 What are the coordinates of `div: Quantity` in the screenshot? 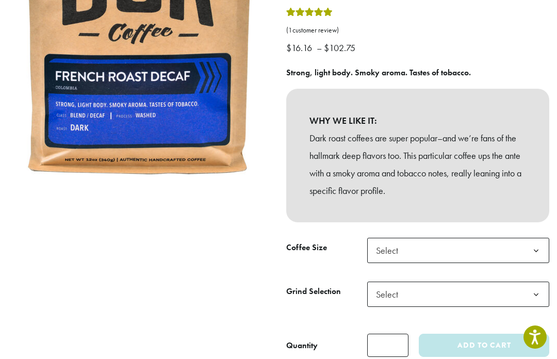 It's located at (302, 346).